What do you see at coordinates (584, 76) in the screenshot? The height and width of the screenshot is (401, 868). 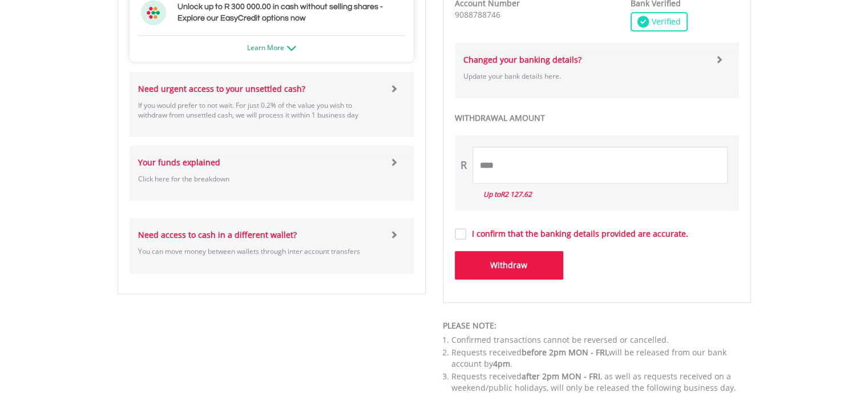 I see `p: Update your bank details here.` at bounding box center [584, 76].